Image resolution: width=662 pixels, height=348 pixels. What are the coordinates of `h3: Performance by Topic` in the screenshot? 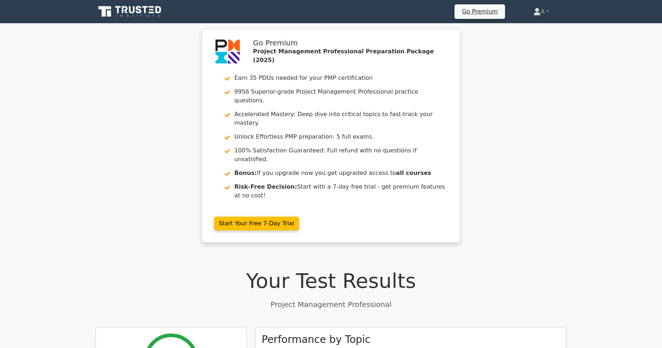 It's located at (316, 340).